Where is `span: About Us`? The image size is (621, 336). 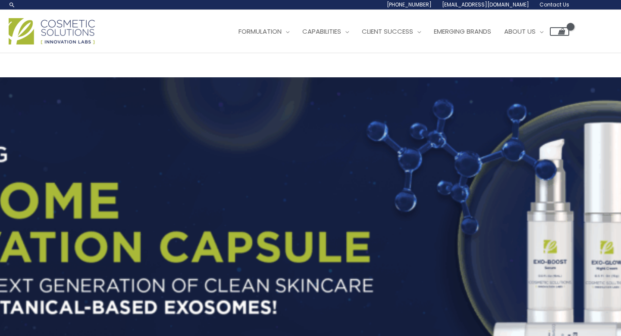 span: About Us is located at coordinates (520, 31).